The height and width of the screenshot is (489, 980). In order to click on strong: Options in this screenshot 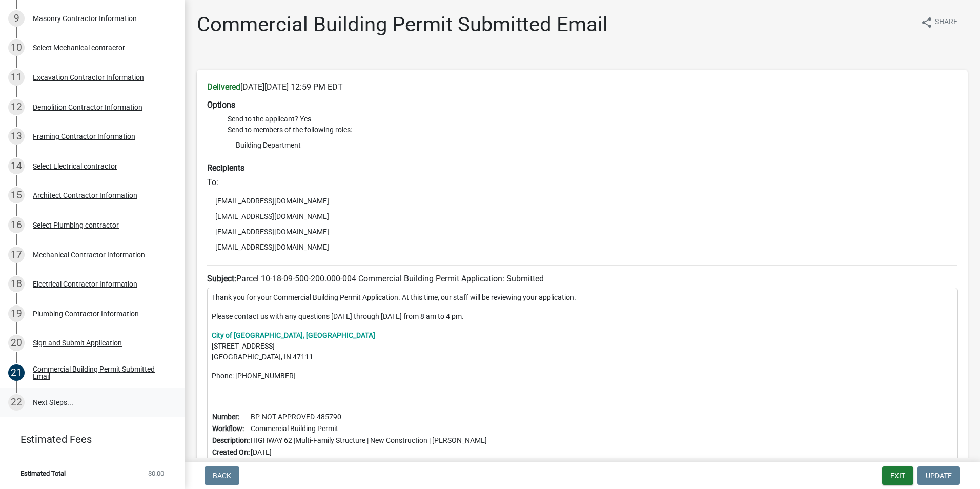, I will do `click(221, 105)`.